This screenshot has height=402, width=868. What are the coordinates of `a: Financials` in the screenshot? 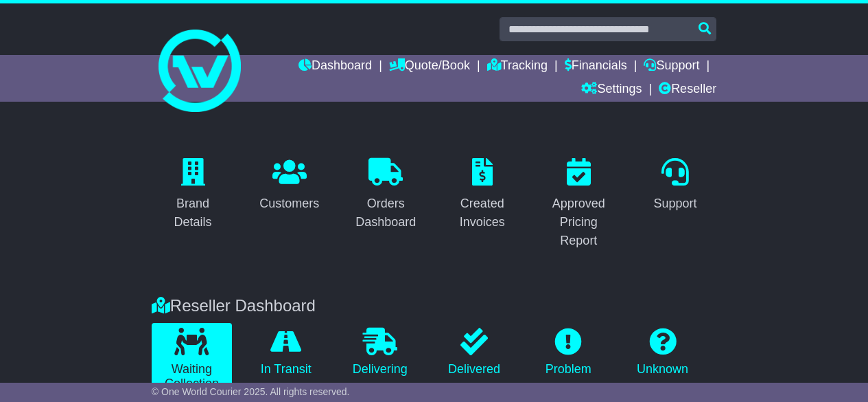 It's located at (596, 66).